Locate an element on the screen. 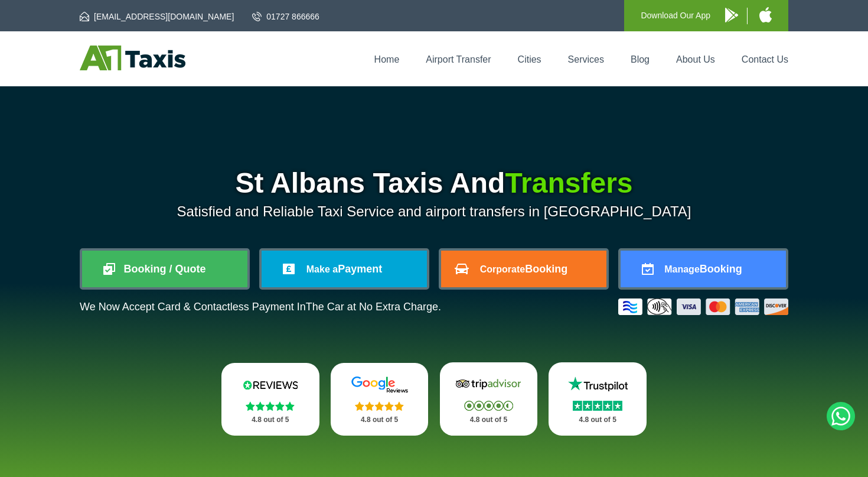  a: Home is located at coordinates (387, 59).